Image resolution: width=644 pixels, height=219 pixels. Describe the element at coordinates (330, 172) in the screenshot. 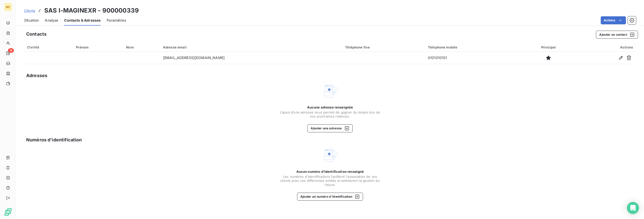

I see `span: Aucun numéro d’identification renseigné` at that location.